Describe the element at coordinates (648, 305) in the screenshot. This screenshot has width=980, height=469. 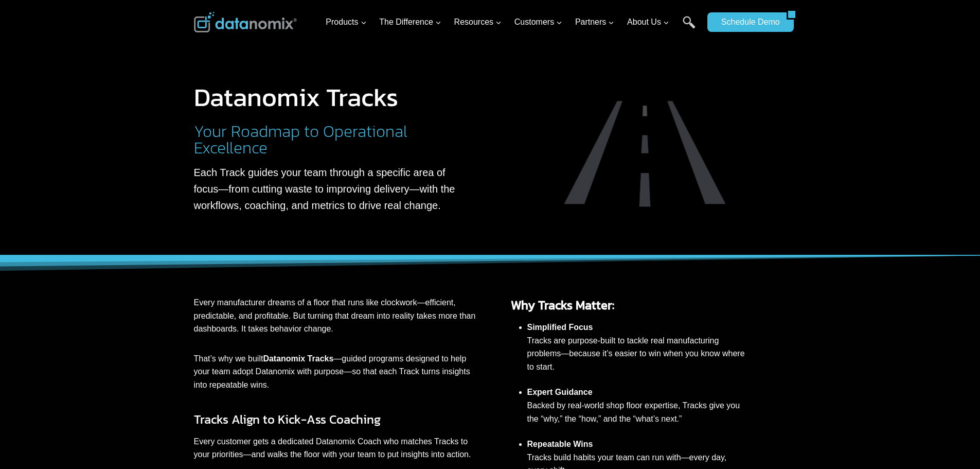
I see `h3: Why Tracks Matter:` at that location.